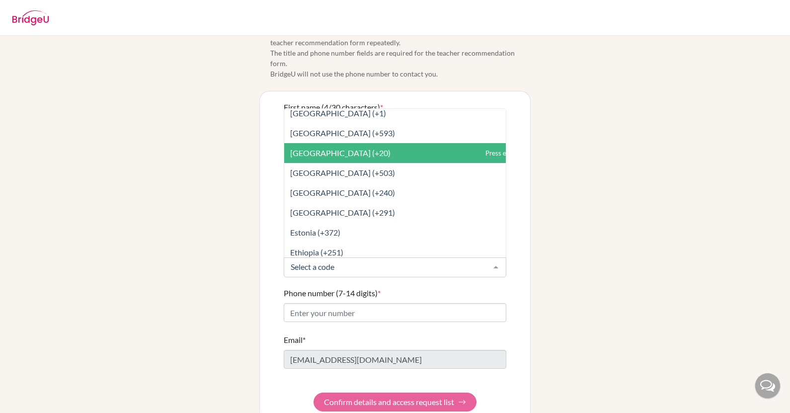  What do you see at coordinates (30, 18) in the screenshot?
I see `img: BridgeU logo` at bounding box center [30, 18].